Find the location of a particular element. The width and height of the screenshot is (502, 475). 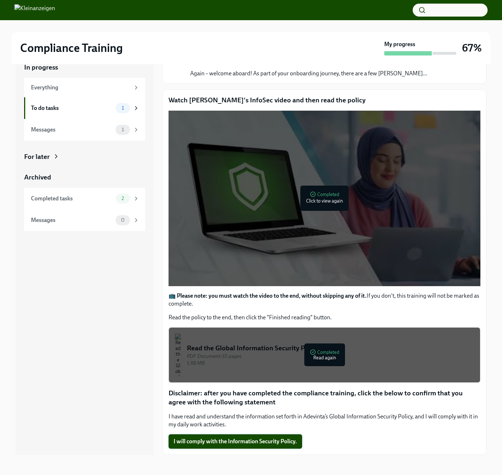

p: Read the policy to the end, then click the "Finished reading" button. is located at coordinates (325, 317).